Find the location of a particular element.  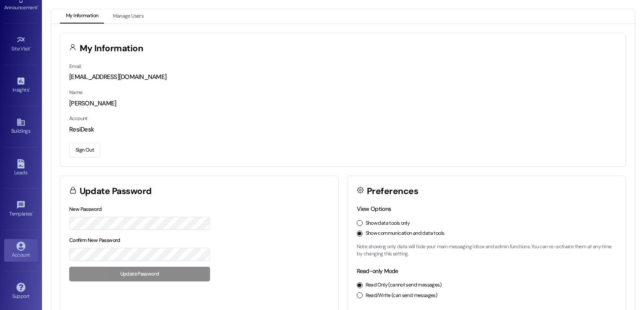

h3: Preferences is located at coordinates (393, 191).